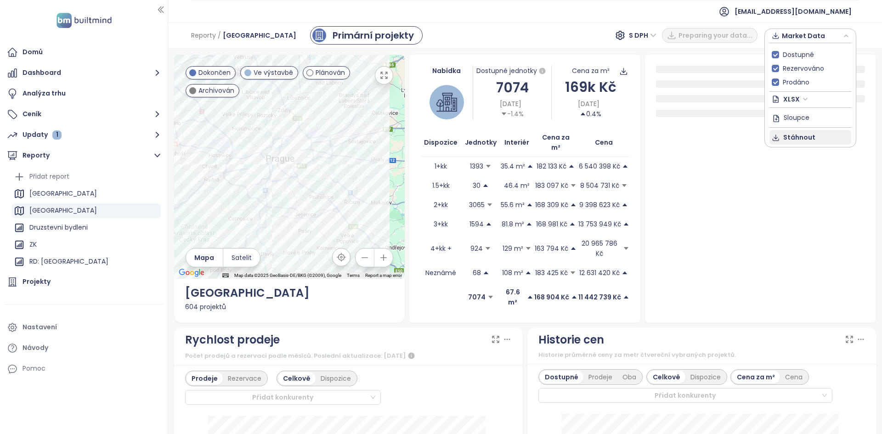 The height and width of the screenshot is (434, 882). What do you see at coordinates (86, 177) in the screenshot?
I see `div: Přidat report` at bounding box center [86, 177].